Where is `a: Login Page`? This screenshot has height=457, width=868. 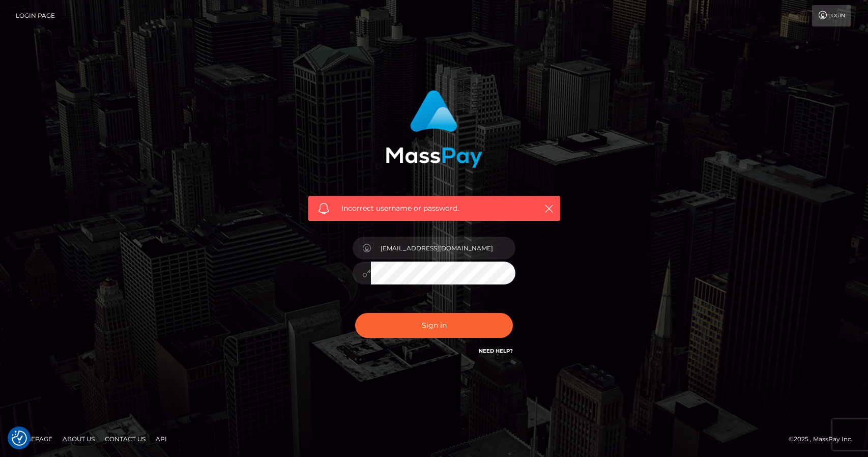 a: Login Page is located at coordinates (35, 16).